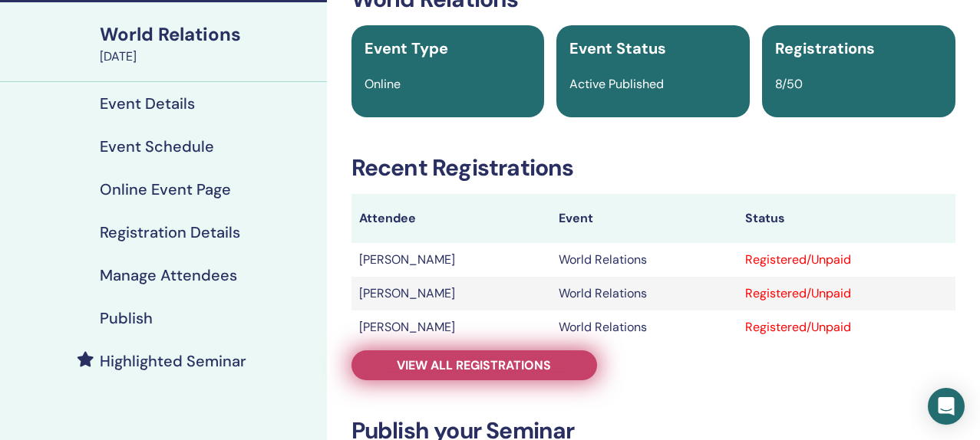 Image resolution: width=980 pixels, height=440 pixels. What do you see at coordinates (474, 366) in the screenshot?
I see `span: View all registrations` at bounding box center [474, 366].